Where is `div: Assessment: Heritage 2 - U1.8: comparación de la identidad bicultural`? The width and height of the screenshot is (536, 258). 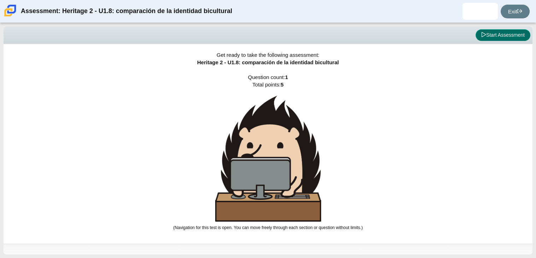
div: Assessment: Heritage 2 - U1.8: comparación de la identidad bicultural is located at coordinates (127, 11).